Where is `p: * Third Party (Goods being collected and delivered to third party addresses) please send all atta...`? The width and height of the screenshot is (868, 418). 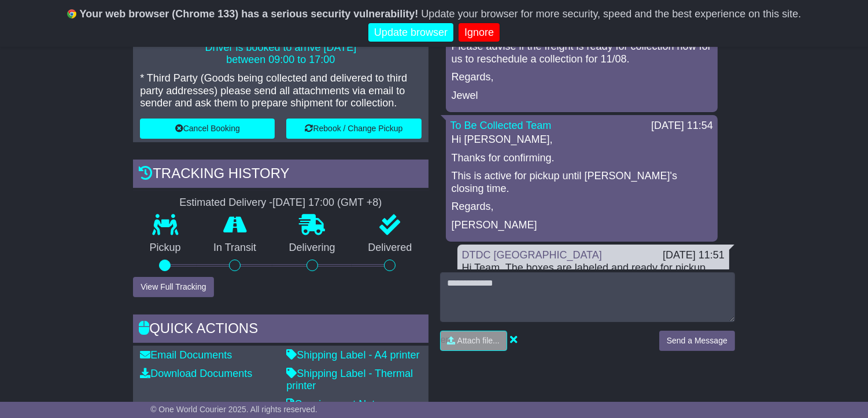 p: * Third Party (Goods being collected and delivered to third party addresses) please send all atta... is located at coordinates (281, 91).